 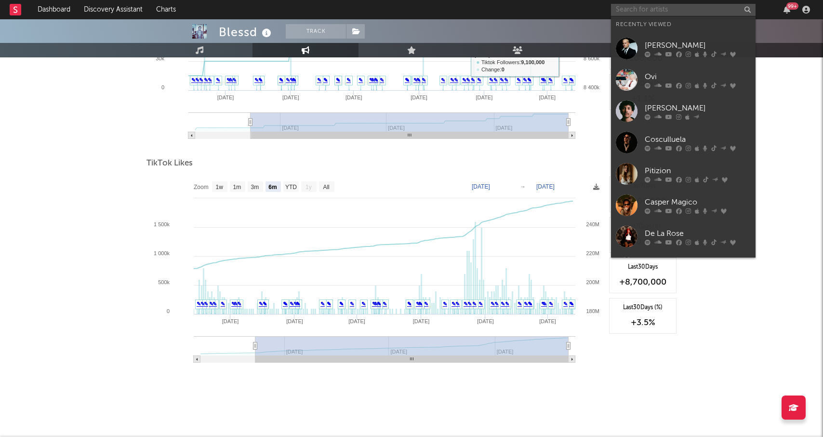 I want to click on text: 0, so click(x=163, y=87).